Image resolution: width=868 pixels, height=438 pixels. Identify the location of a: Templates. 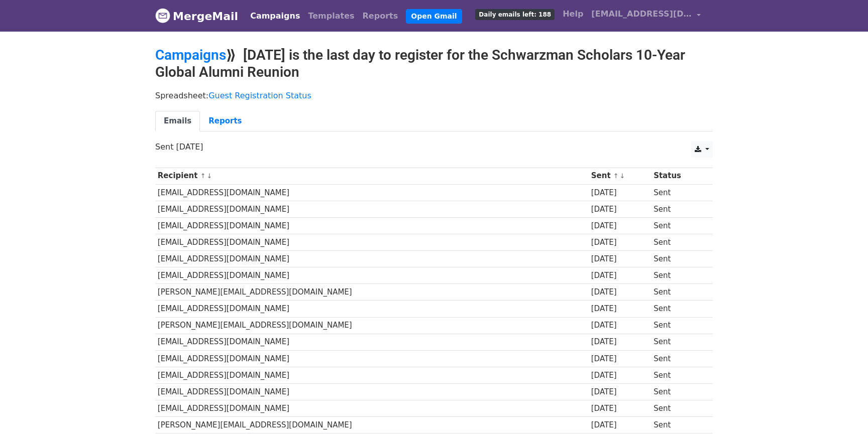
(331, 16).